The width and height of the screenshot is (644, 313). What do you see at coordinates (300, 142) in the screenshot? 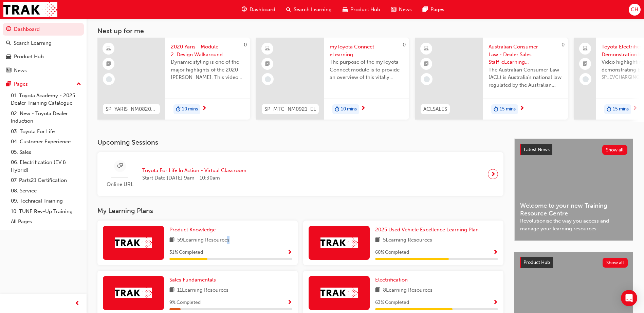
I see `h3: Upcoming Sessions` at bounding box center [300, 142].